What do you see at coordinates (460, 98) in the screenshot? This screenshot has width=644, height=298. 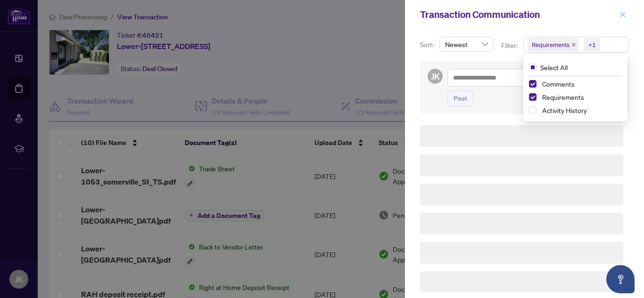 I see `button: Post` at bounding box center [460, 98].